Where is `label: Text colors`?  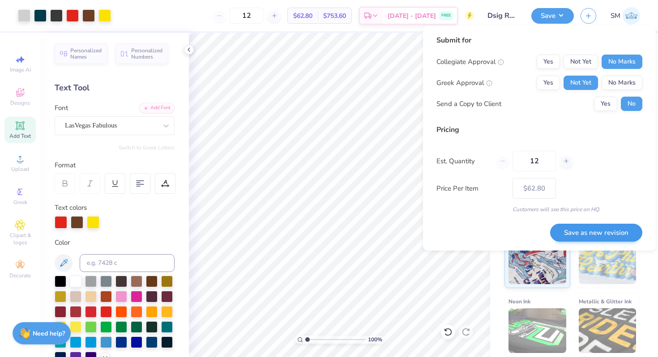
label: Text colors is located at coordinates (71, 208).